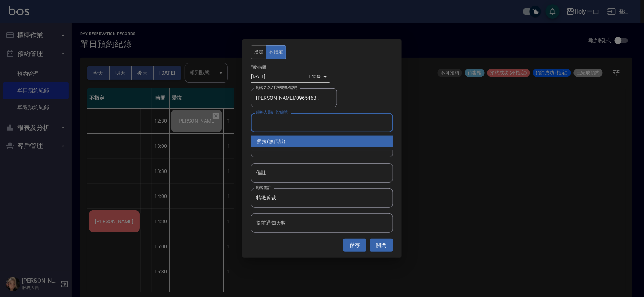 The width and height of the screenshot is (644, 297). I want to click on input: Choose date, selected date is 2025-08-10, so click(280, 76).